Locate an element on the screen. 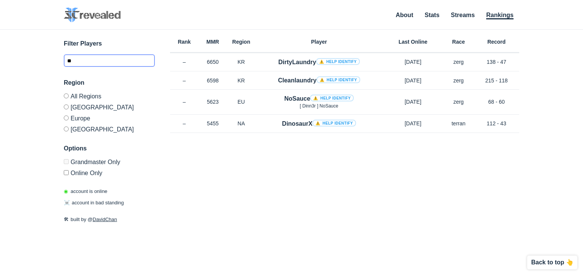 The width and height of the screenshot is (583, 275). h6: Region is located at coordinates (241, 42).